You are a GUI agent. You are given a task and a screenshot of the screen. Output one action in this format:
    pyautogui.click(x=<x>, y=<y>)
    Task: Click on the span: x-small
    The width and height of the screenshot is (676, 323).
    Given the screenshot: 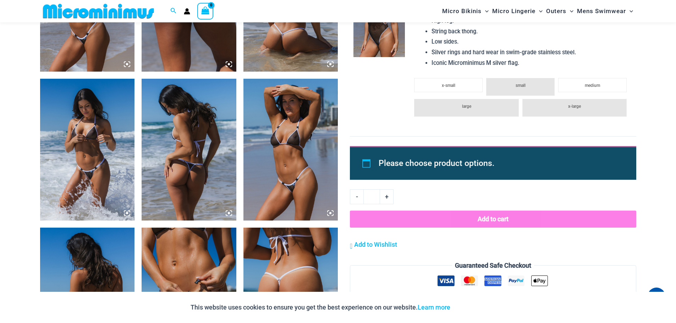 What is the action you would take?
    pyautogui.click(x=448, y=86)
    